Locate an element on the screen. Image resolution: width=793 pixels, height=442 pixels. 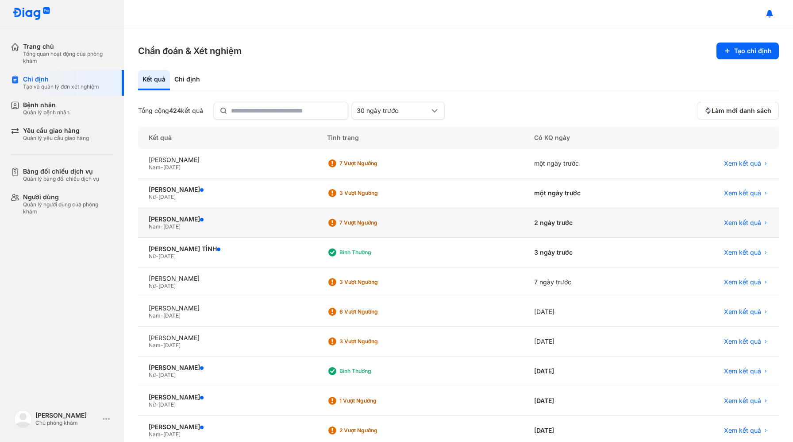
div: Tổng cộng kết quả is located at coordinates (170, 111).